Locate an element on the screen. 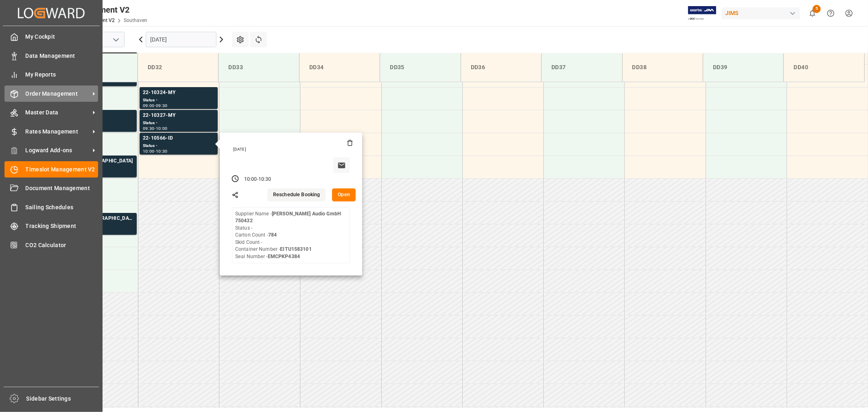  span: Document Management is located at coordinates (62, 188).